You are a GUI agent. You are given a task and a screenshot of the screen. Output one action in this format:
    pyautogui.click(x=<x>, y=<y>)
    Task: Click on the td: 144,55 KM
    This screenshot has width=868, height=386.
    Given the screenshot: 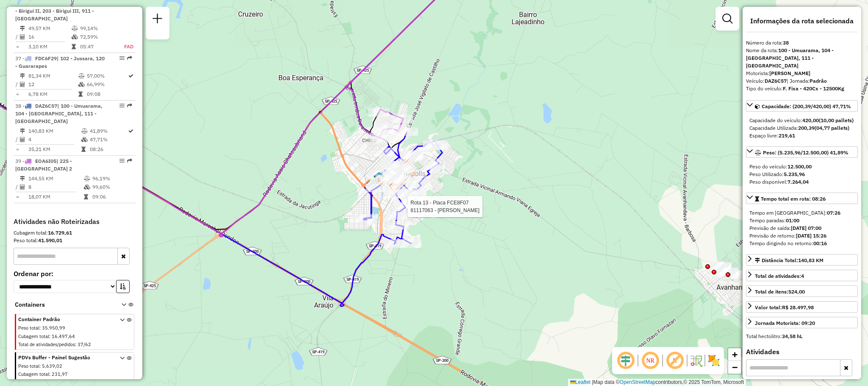 What is the action you would take?
    pyautogui.click(x=55, y=179)
    